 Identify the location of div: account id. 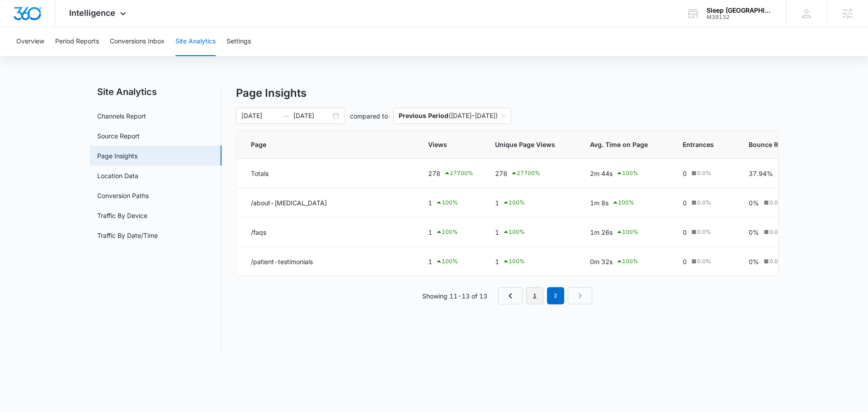
(740, 17).